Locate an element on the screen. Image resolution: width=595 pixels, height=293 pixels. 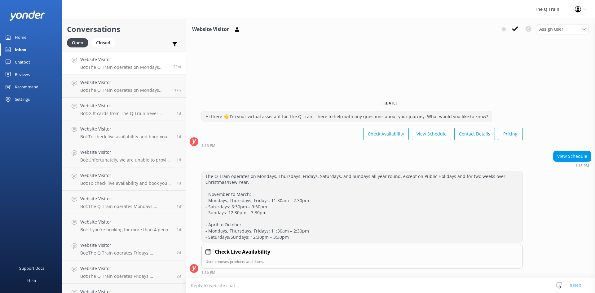
div: The Q Train operates on Mondays, Thursdays, Fridays, Saturdays, and Sundays all year round, excep... is located at coordinates (362, 207).